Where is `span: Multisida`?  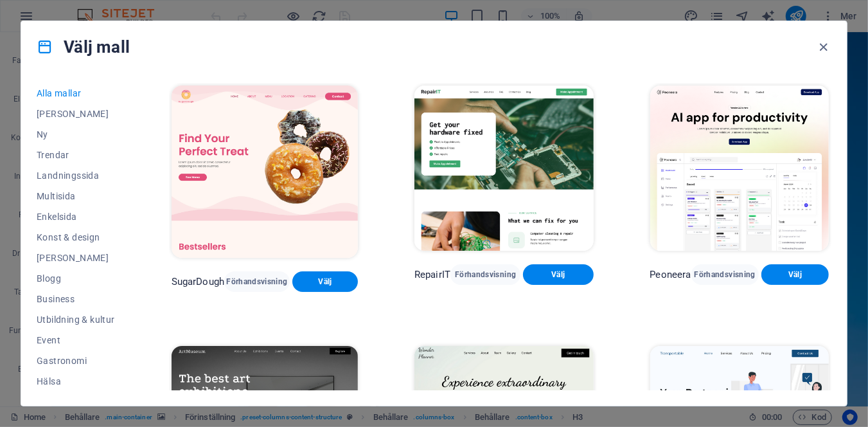
span: Multisida is located at coordinates (76, 196).